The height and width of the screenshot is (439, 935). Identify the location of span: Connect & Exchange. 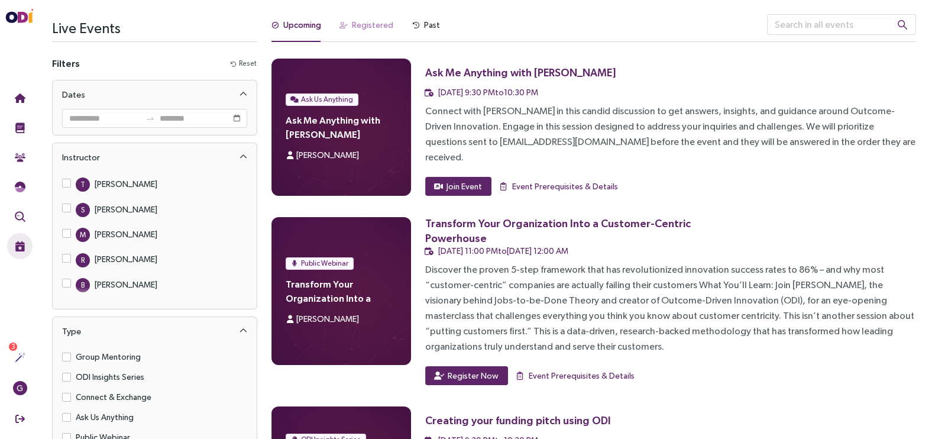
(114, 397).